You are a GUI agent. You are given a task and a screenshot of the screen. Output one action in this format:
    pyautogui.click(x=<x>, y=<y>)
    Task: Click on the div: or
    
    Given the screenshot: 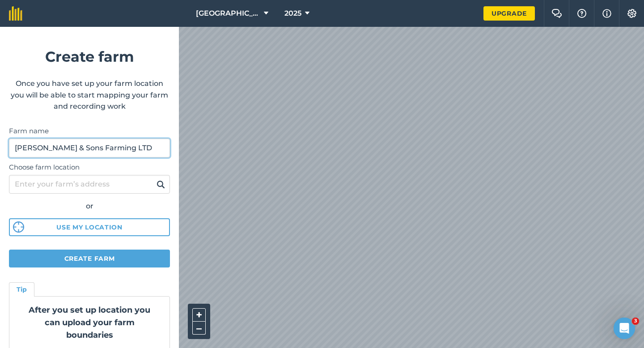 What is the action you would take?
    pyautogui.click(x=89, y=206)
    